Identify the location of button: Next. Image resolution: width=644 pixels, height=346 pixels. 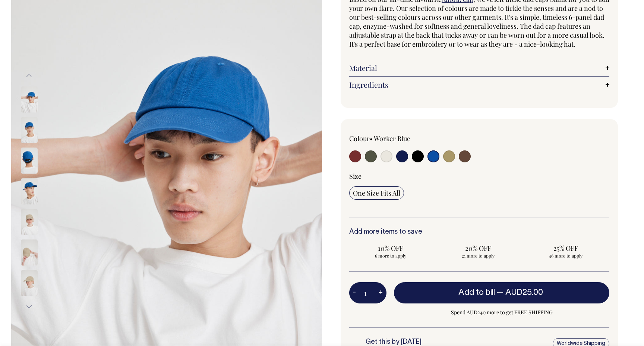
(29, 306).